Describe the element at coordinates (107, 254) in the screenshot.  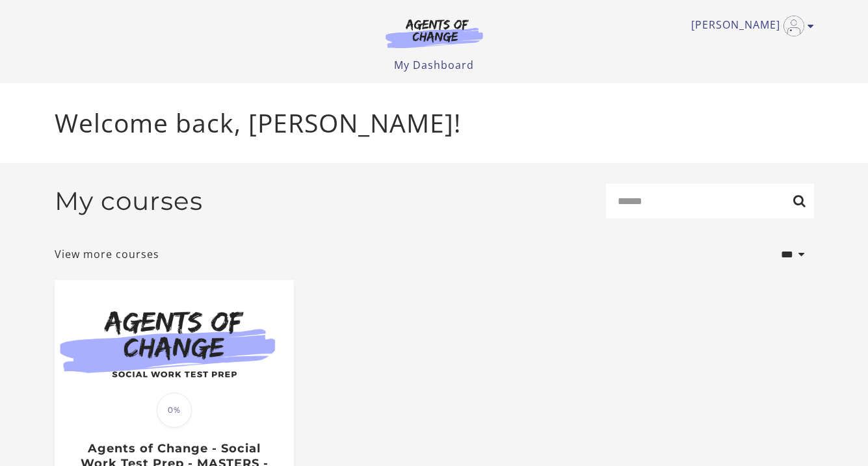
I see `a: View more courses` at that location.